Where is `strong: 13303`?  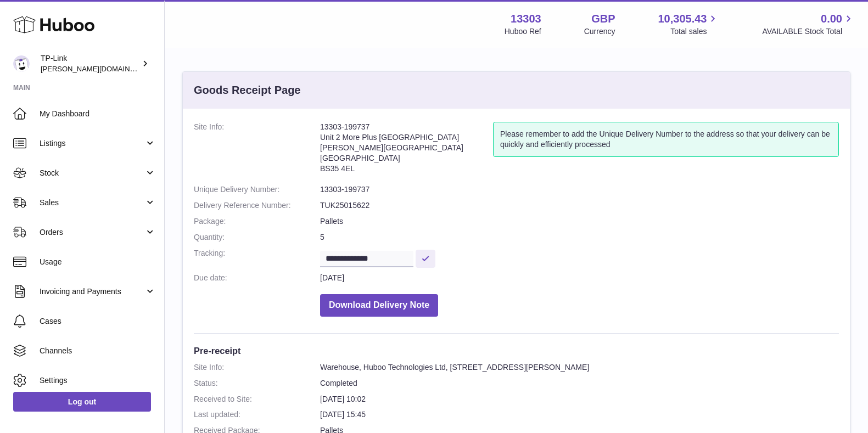
strong: 13303 is located at coordinates (526, 19).